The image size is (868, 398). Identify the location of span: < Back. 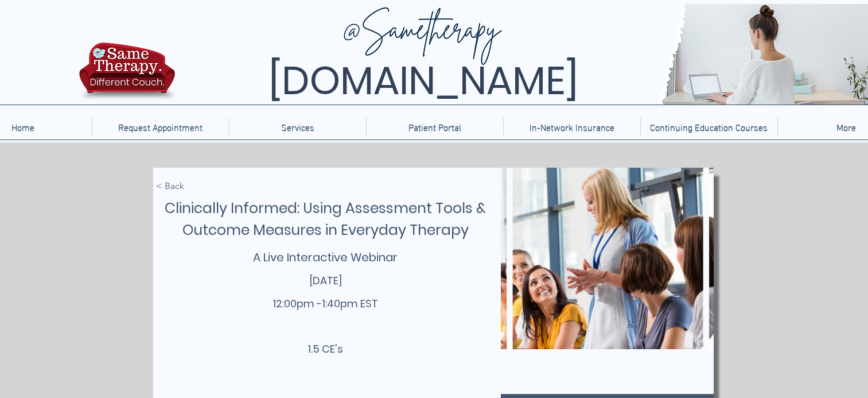
(170, 186).